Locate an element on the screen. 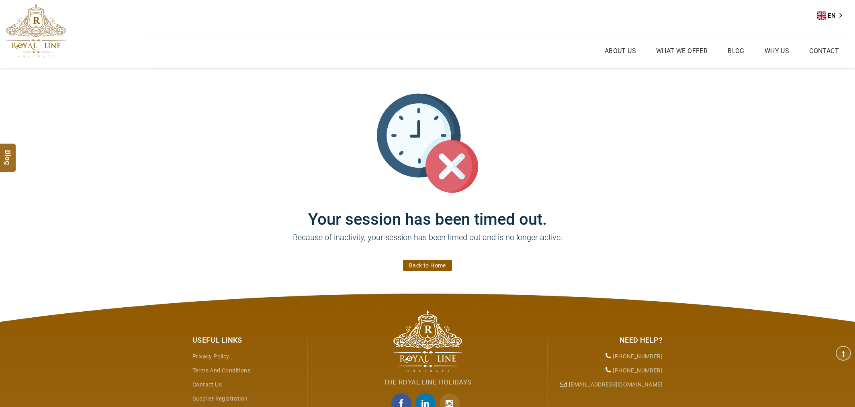  a: Supplier Registration is located at coordinates (220, 398).